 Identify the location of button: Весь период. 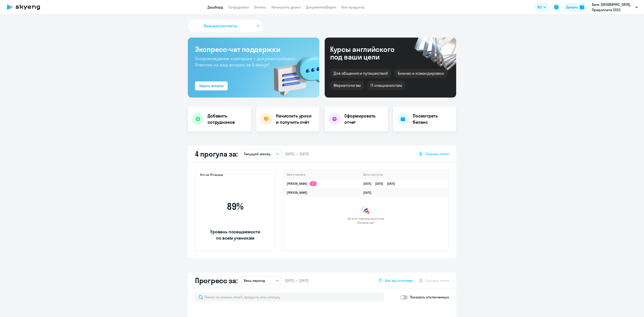
(261, 281).